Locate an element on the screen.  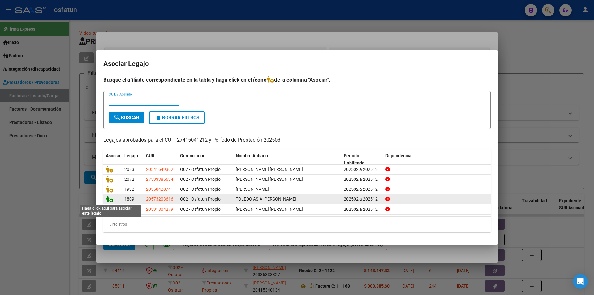
span: Asociar is located at coordinates (113, 156).